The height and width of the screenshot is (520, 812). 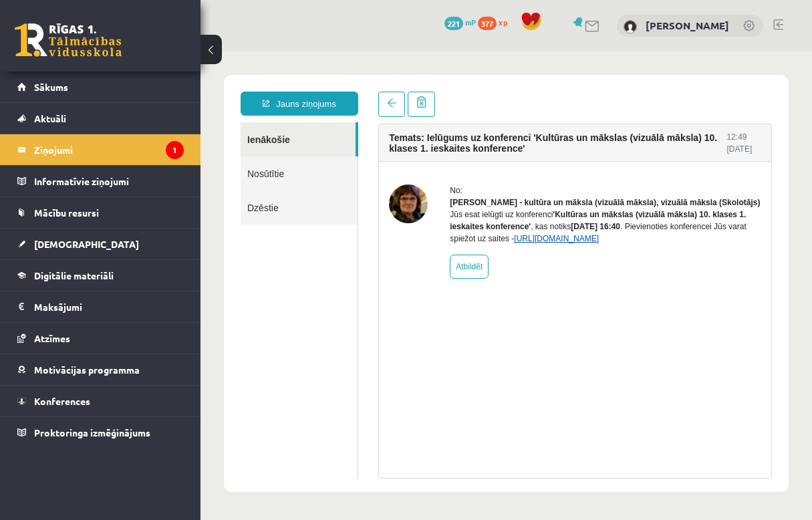 What do you see at coordinates (405, 139) in the screenshot?
I see `div: No:` at bounding box center [405, 139].